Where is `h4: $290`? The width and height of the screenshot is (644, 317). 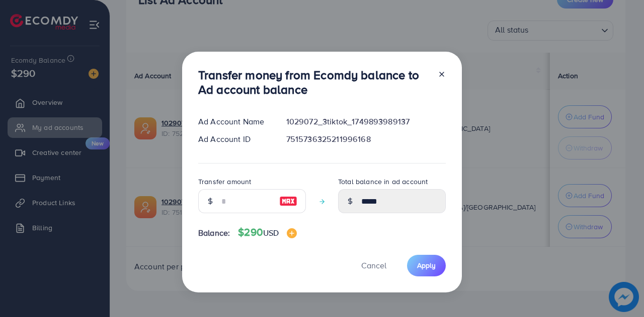
h4: $290 is located at coordinates (267, 232).